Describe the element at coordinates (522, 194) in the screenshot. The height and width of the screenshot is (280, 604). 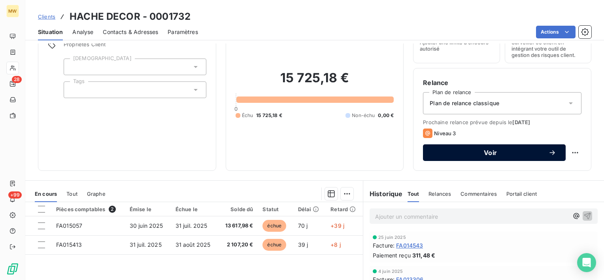
I see `span: Portail client` at that location.